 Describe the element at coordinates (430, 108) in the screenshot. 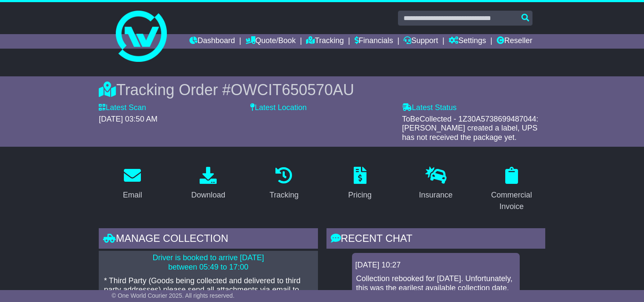

I see `label: Latest Status` at that location.